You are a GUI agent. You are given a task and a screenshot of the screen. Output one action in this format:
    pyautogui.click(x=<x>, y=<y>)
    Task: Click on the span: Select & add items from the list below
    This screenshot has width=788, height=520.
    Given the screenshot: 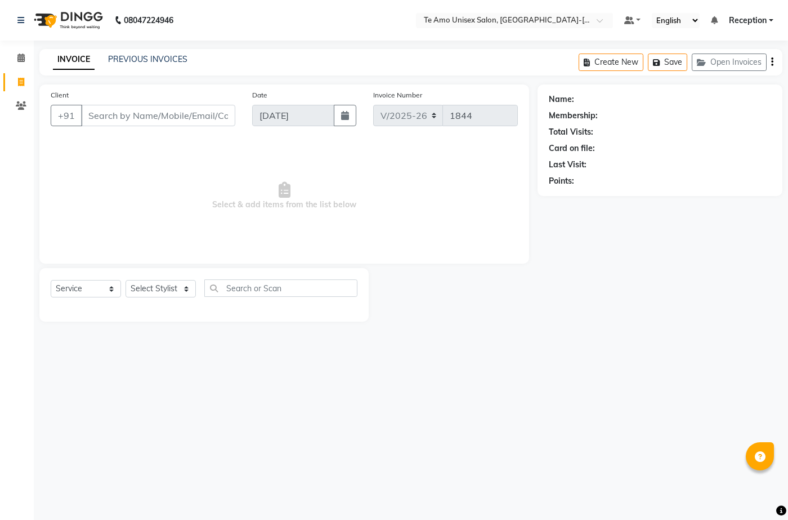 What is the action you would take?
    pyautogui.click(x=284, y=196)
    